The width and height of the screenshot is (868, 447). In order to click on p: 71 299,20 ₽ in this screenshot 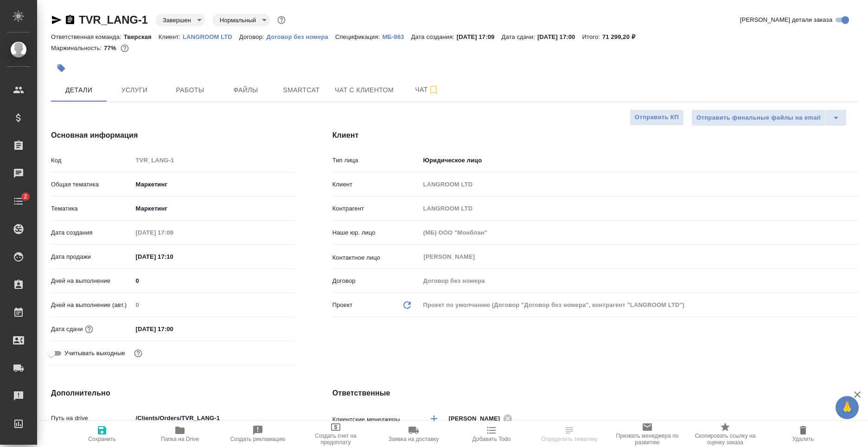, I will do `click(622, 36)`.